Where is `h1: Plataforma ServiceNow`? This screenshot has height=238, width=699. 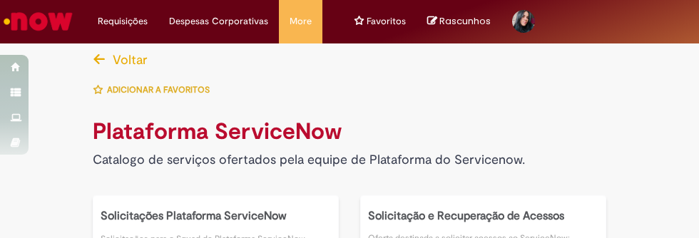
h1: Plataforma ServiceNow is located at coordinates (349, 133).